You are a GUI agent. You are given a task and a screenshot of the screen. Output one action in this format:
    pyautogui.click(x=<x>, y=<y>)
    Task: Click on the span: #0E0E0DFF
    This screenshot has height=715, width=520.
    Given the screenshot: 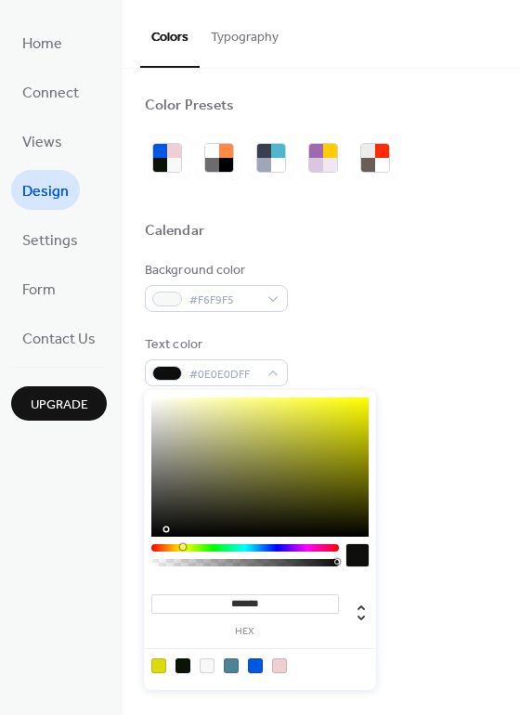 What is the action you would take?
    pyautogui.click(x=224, y=374)
    